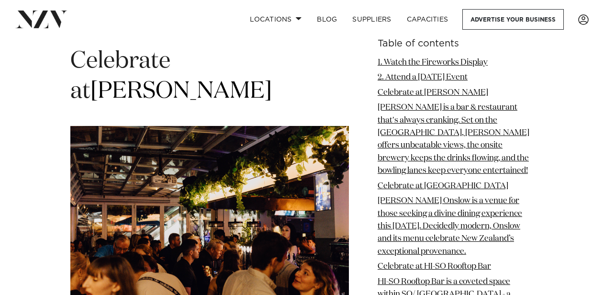  I want to click on h6: Table of contents, so click(456, 44).